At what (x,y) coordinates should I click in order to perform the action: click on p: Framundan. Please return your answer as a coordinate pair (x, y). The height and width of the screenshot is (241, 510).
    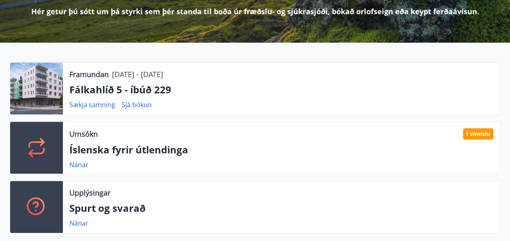
    Looking at the image, I should click on (89, 74).